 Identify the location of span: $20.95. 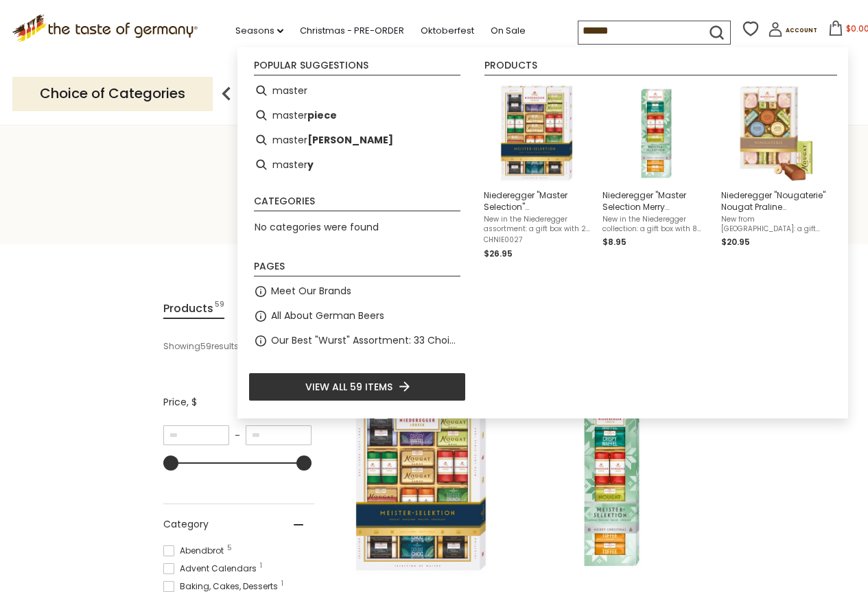
(735, 241).